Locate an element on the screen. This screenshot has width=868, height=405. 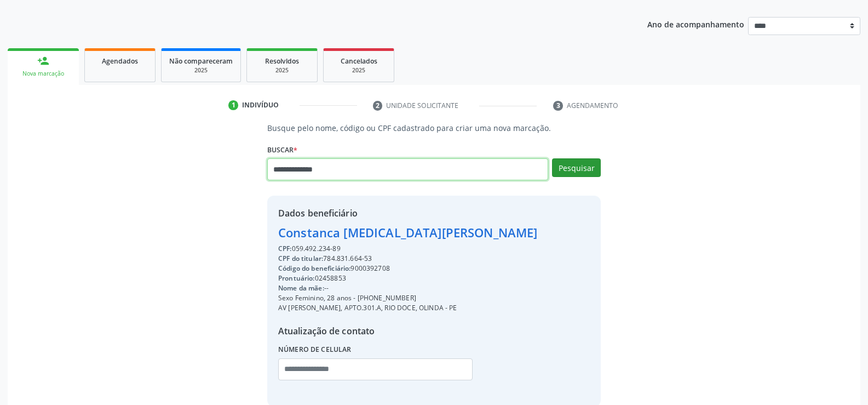
p: Busque pelo nome, código ou CPF cadastrado para criar uma nova marcação. is located at coordinates (434, 127).